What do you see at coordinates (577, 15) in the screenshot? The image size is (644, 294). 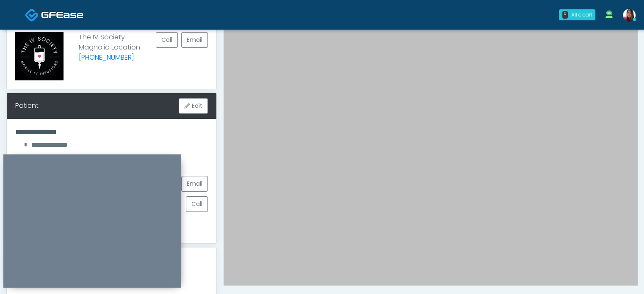 I see `a: 0 All clear!` at bounding box center [577, 15].